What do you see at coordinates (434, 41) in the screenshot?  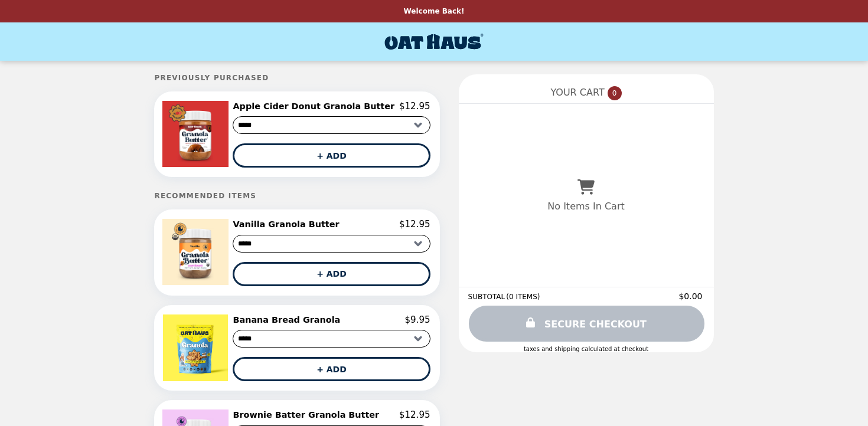 I see `img: Brand Logo` at bounding box center [434, 41].